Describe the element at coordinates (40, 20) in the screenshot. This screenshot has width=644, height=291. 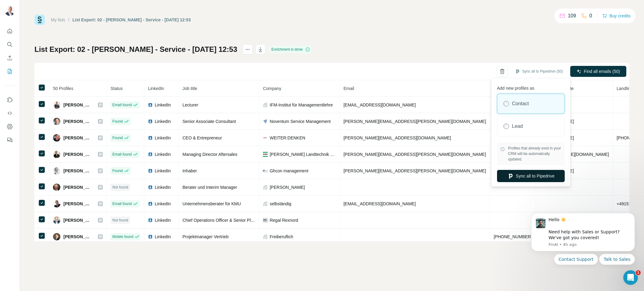
I see `img: Surfe Logo` at that location.